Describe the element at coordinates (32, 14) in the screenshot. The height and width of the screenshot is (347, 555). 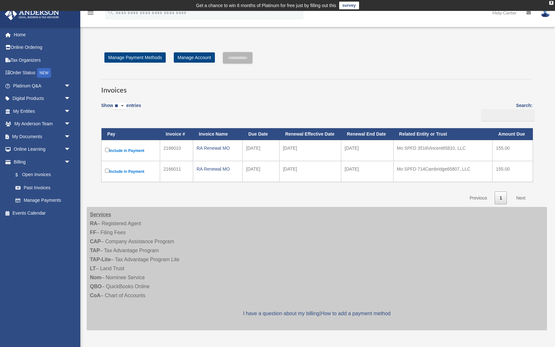
I see `img: Anderson Advisors Platinum Portal` at that location.